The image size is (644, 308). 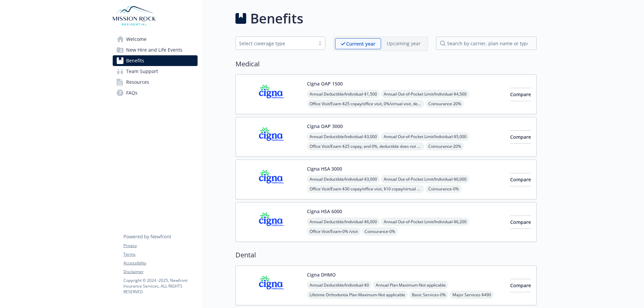 I want to click on a: Resources, so click(x=155, y=82).